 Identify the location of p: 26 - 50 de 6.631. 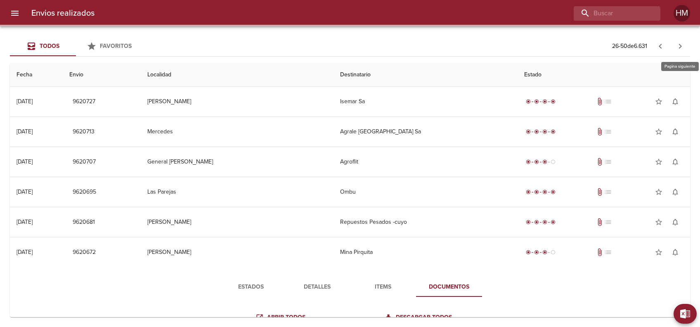
(629, 46).